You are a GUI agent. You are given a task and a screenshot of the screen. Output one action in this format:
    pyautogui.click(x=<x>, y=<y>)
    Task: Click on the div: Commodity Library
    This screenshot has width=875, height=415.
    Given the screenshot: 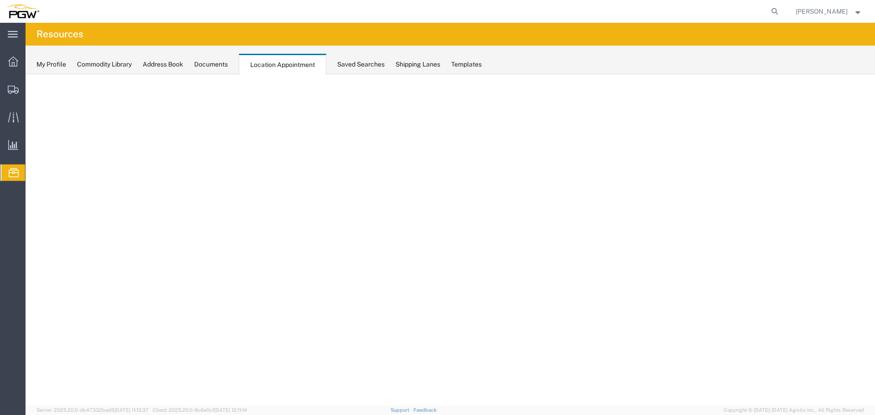 What is the action you would take?
    pyautogui.click(x=104, y=64)
    